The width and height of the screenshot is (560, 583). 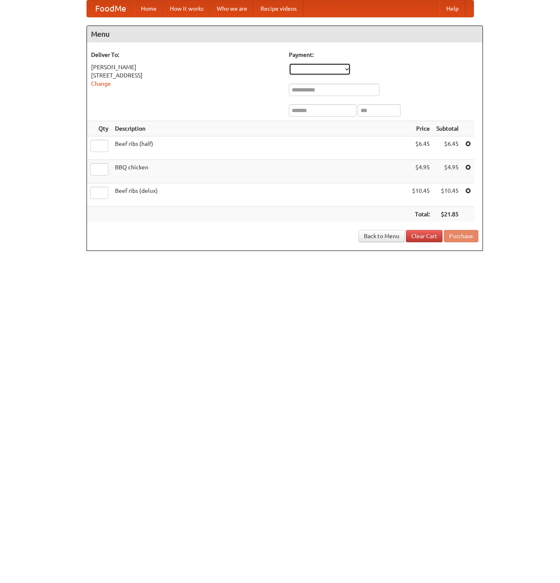 What do you see at coordinates (260, 171) in the screenshot?
I see `td: BBQ chicken` at bounding box center [260, 171].